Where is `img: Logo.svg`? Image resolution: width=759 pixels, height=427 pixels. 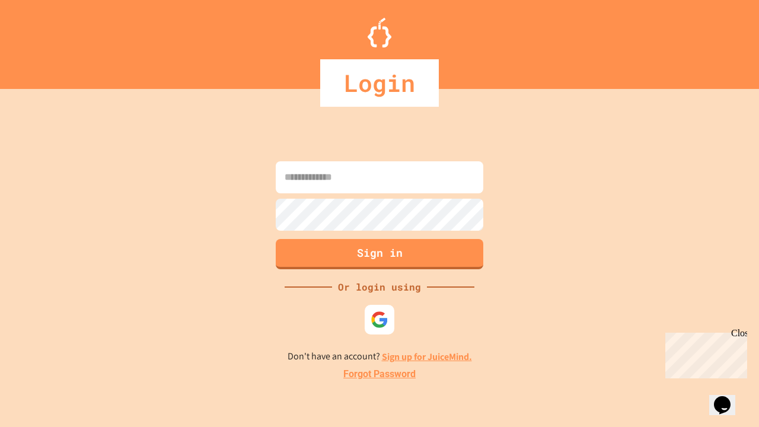
img: Logo.svg is located at coordinates (379, 33).